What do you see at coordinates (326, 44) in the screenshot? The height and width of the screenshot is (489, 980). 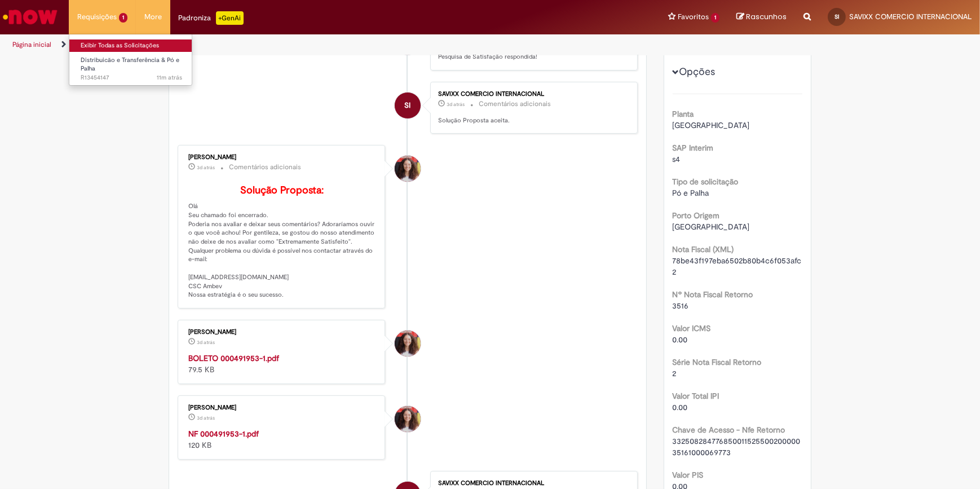 I see `ul: Trilhas de página` at bounding box center [326, 44].